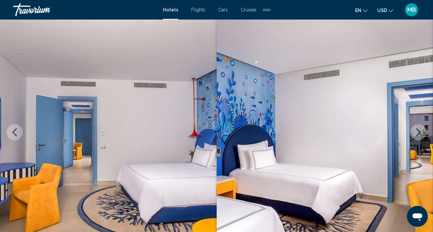 This screenshot has width=433, height=232. I want to click on button: Change language, so click(361, 10).